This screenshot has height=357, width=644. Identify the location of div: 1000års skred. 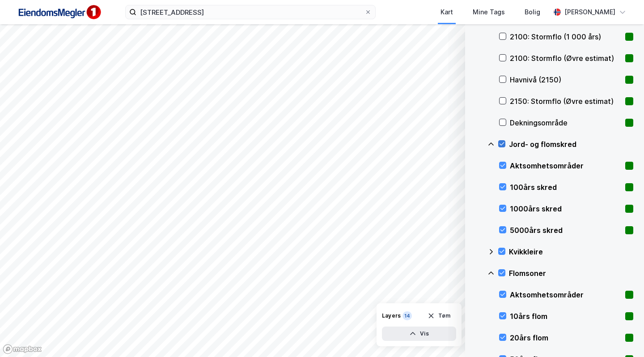
(566, 208).